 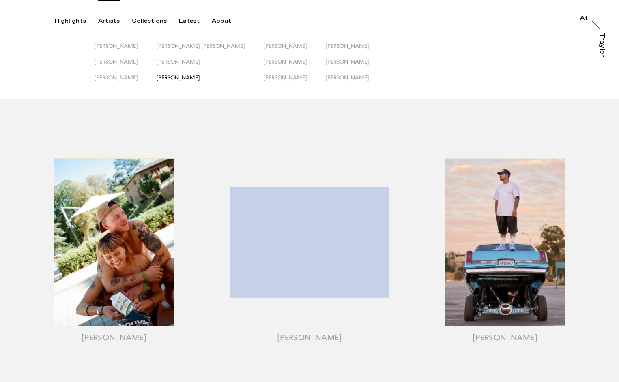 What do you see at coordinates (601, 49) in the screenshot?
I see `a: Trayler` at bounding box center [601, 49].